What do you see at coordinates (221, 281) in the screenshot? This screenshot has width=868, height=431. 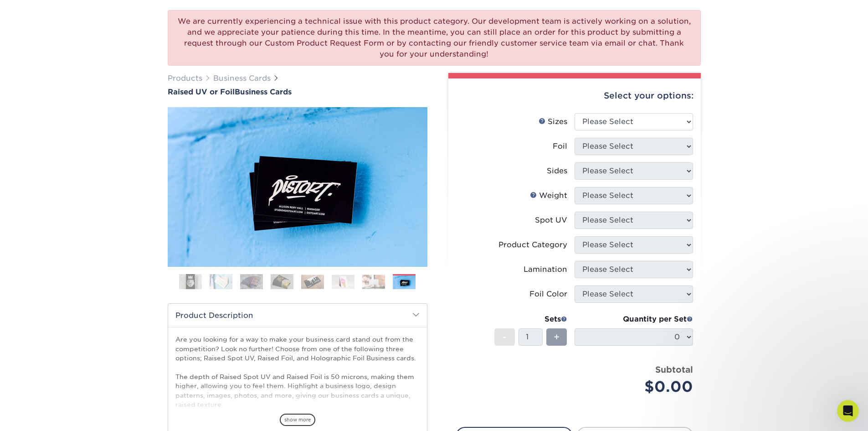 I see `img: Business Cards 02` at bounding box center [221, 281].